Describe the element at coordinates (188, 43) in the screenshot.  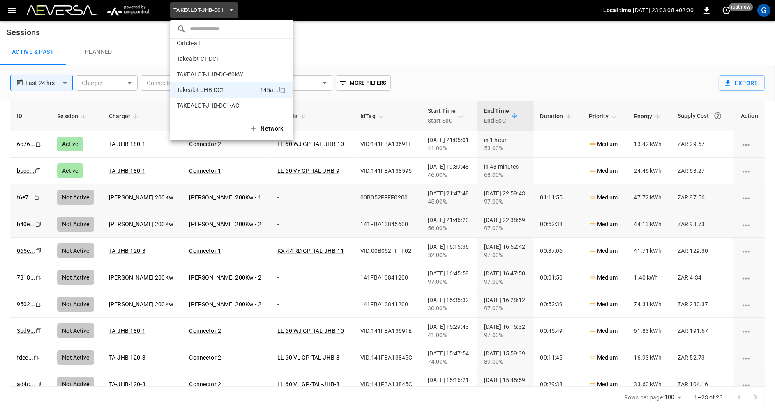
I see `p: Catch-all` at that location.